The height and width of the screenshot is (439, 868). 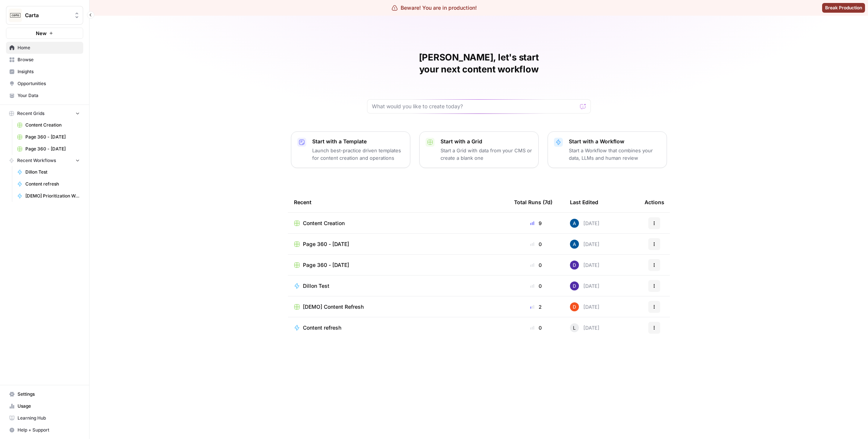 I want to click on span: New, so click(x=41, y=33).